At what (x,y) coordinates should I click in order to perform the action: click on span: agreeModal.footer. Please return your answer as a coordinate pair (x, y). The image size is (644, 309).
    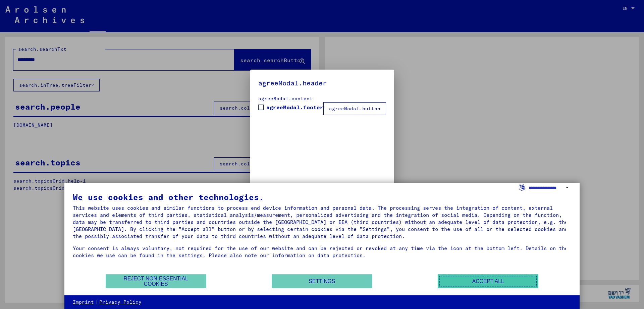
    Looking at the image, I should click on (295, 107).